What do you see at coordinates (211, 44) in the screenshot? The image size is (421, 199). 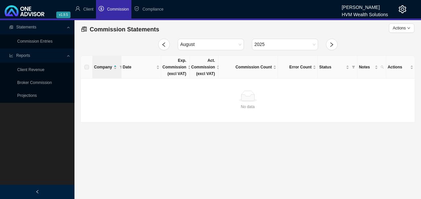 I see `span: August` at bounding box center [211, 44].